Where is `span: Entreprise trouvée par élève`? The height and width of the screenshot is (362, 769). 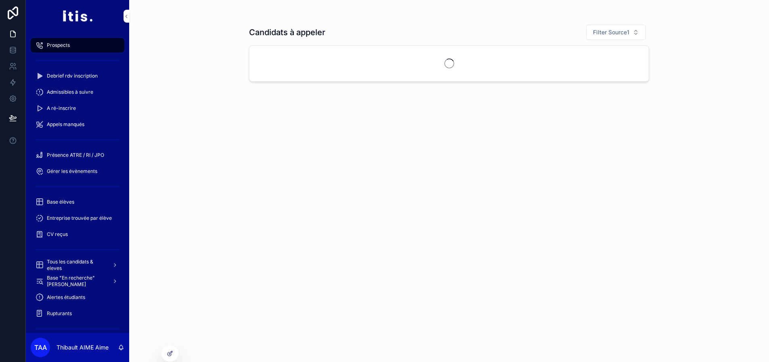 span: Entreprise trouvée par élève is located at coordinates (79, 218).